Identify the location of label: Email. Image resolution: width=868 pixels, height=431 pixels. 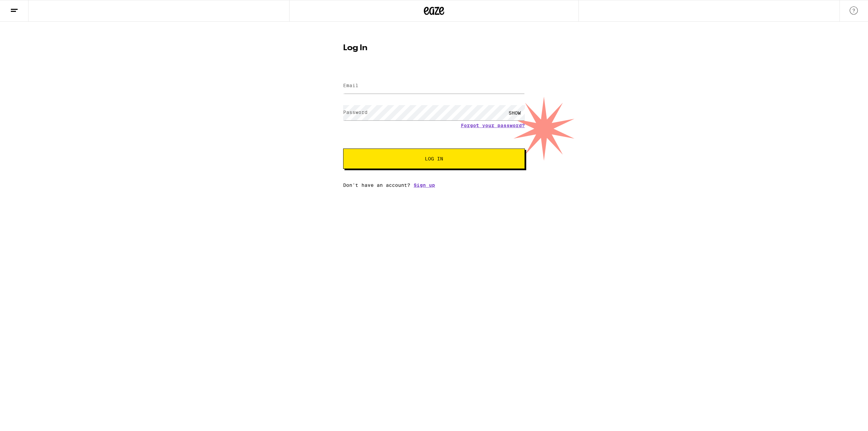
(350, 85).